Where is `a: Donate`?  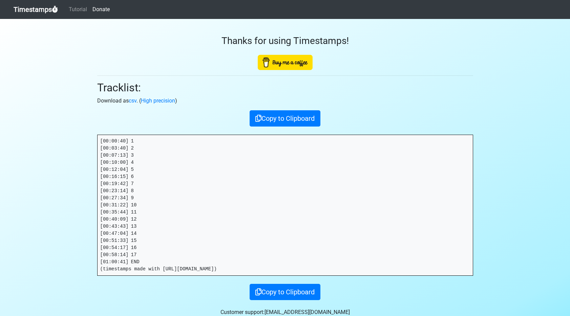
a: Donate is located at coordinates (101, 9).